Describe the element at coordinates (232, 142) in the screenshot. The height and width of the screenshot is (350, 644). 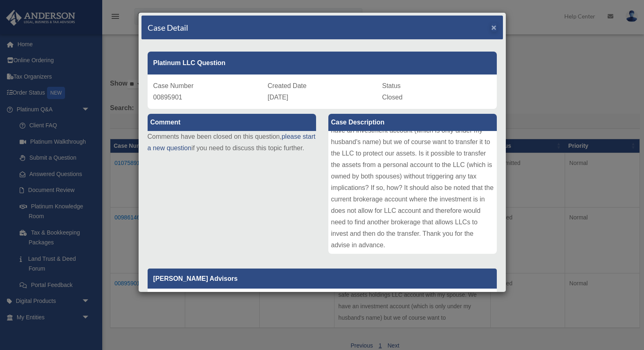
I see `p: Comments have been closed on this question, if you need to discuss this topic further.` at that location.